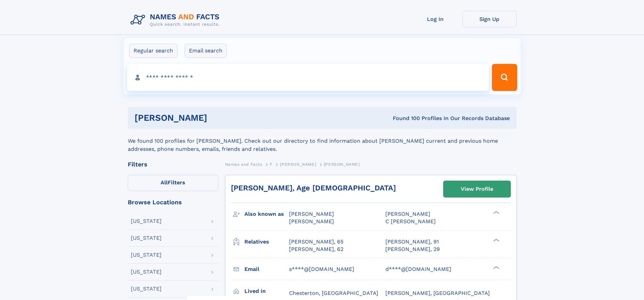  Describe the element at coordinates (173, 183) in the screenshot. I see `label: Filters` at that location.